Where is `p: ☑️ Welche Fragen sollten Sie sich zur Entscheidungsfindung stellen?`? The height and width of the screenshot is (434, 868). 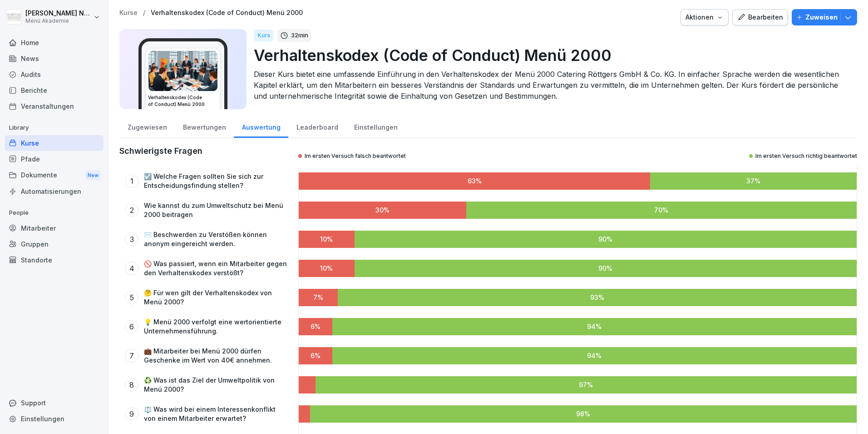
p: ☑️ Welche Fragen sollten Sie sich zur Entscheidungsfindung stellen? is located at coordinates (216, 181).